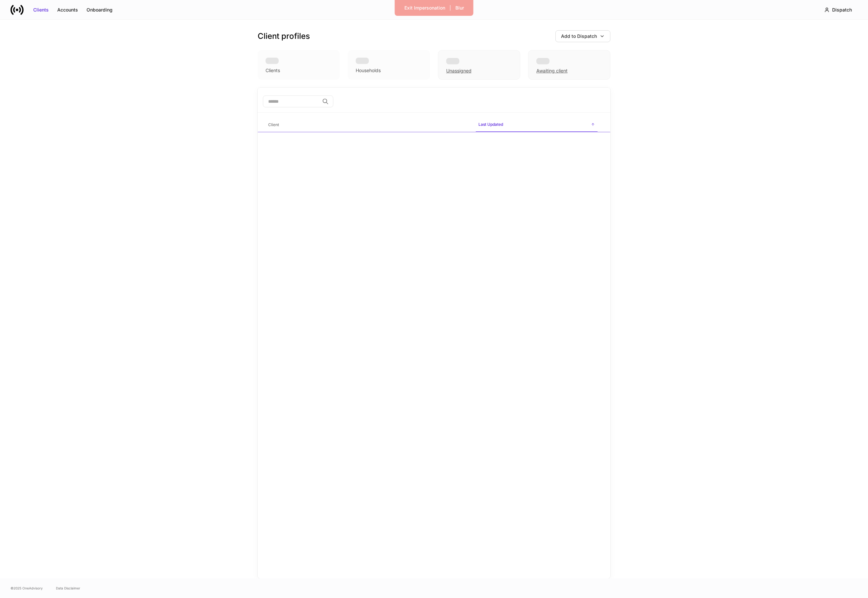  I want to click on div: Dispatch, so click(842, 10).